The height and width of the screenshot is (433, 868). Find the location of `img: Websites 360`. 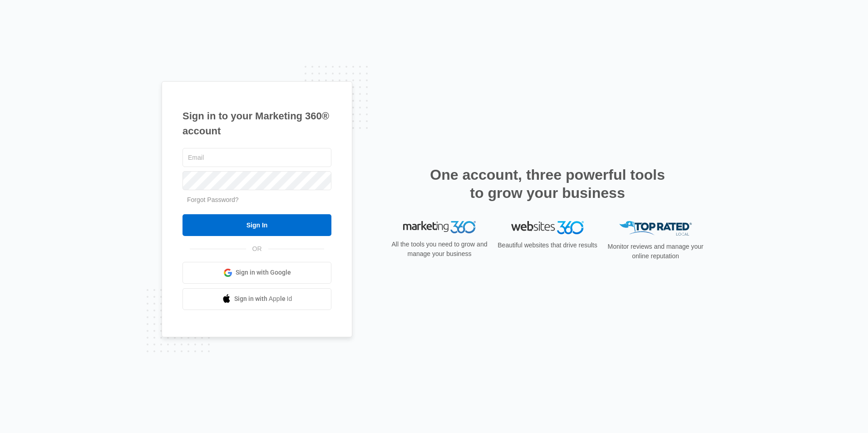

img: Websites 360 is located at coordinates (547, 228).